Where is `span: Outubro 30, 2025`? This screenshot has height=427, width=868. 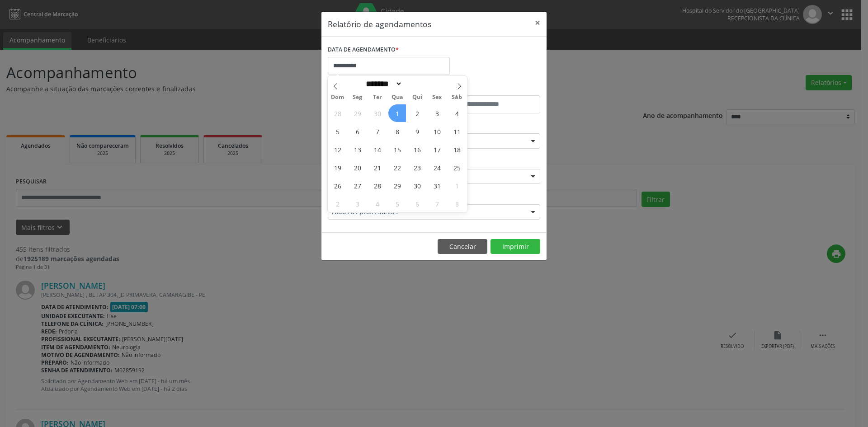 span: Outubro 30, 2025 is located at coordinates (417, 185).